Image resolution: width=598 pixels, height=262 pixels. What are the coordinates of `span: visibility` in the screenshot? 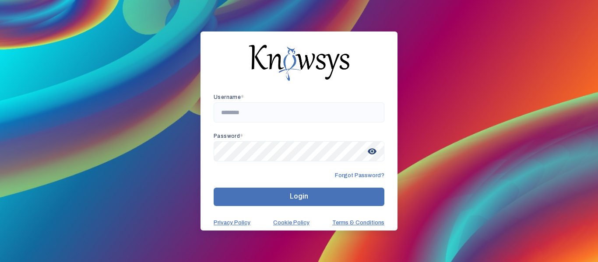 It's located at (372, 152).